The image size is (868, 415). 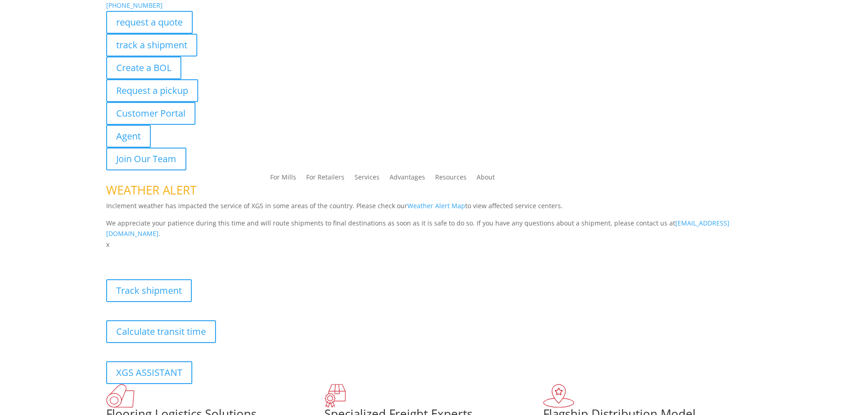 I want to click on a: Resources, so click(x=450, y=179).